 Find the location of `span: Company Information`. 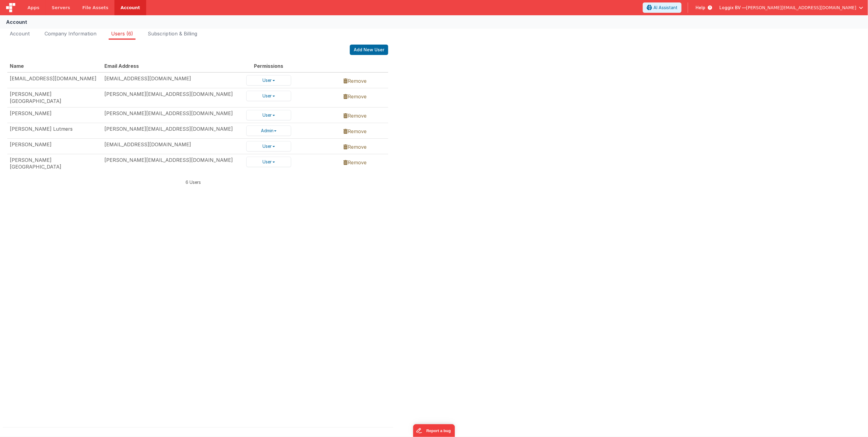

span: Company Information is located at coordinates (70, 34).